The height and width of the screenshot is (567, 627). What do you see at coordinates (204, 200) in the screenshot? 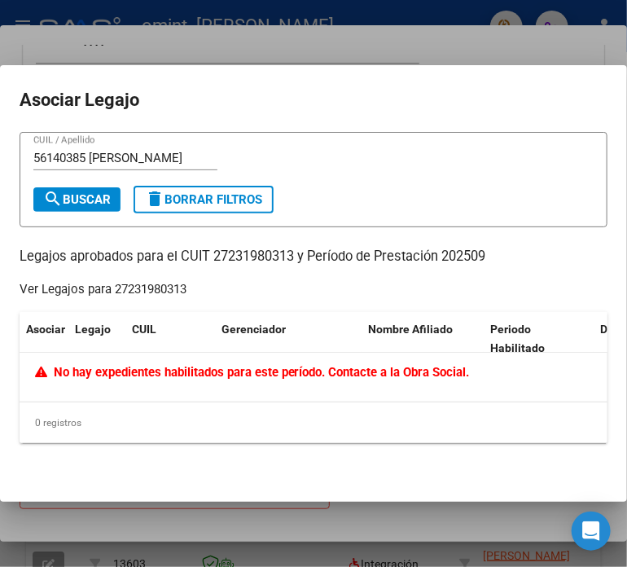
I see `button: Borrar Filtros` at bounding box center [204, 200].